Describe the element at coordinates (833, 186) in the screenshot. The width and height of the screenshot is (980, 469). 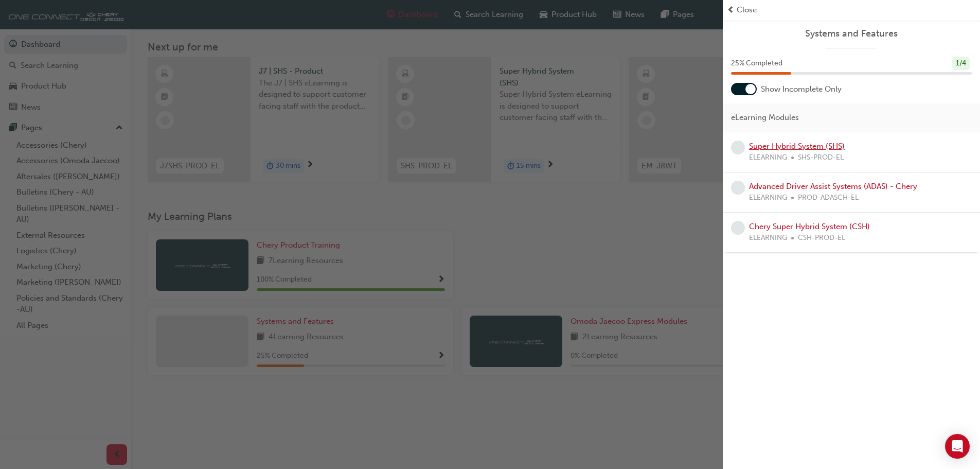
I see `a: Advanced Driver Assist Systems (ADAS) - Chery` at that location.